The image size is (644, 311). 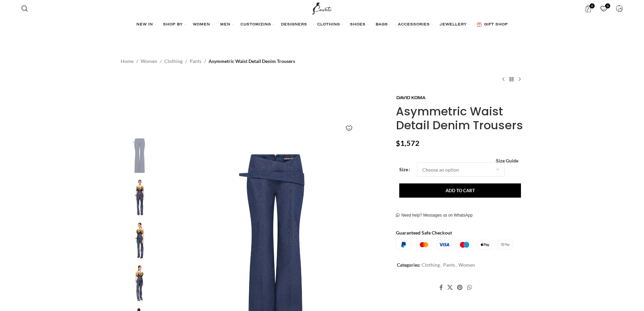 What do you see at coordinates (295, 25) in the screenshot?
I see `a: DESIGNERS` at bounding box center [295, 25].